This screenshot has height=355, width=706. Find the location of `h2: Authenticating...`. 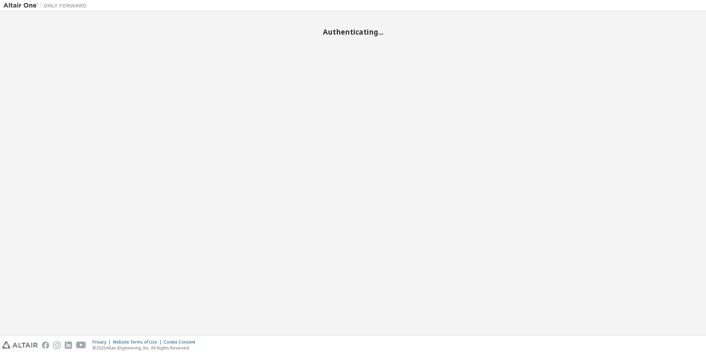

h2: Authenticating... is located at coordinates (353, 32).